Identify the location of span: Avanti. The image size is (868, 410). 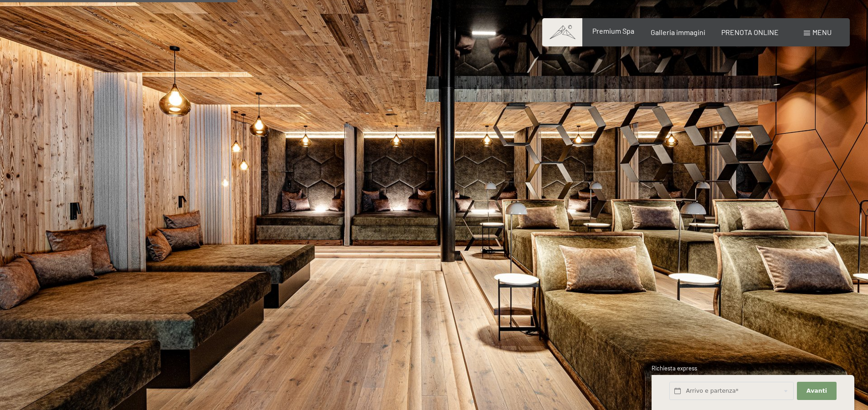
(816, 391).